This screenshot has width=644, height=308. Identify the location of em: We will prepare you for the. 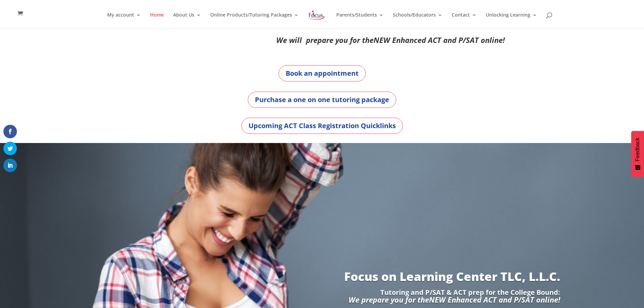
(325, 40).